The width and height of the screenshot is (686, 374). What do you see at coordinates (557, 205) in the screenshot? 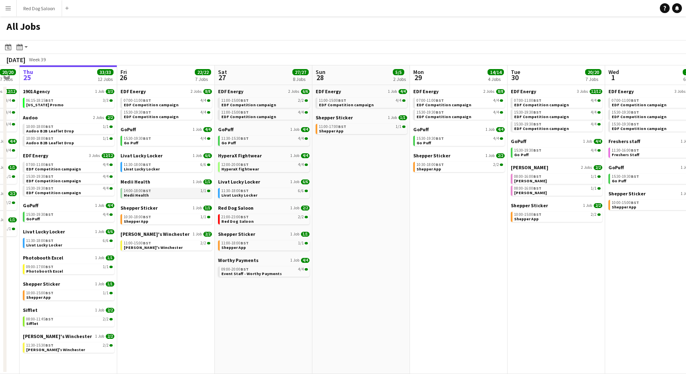
I see `a: Shepper Sticker1 Job2/2` at bounding box center [557, 205].